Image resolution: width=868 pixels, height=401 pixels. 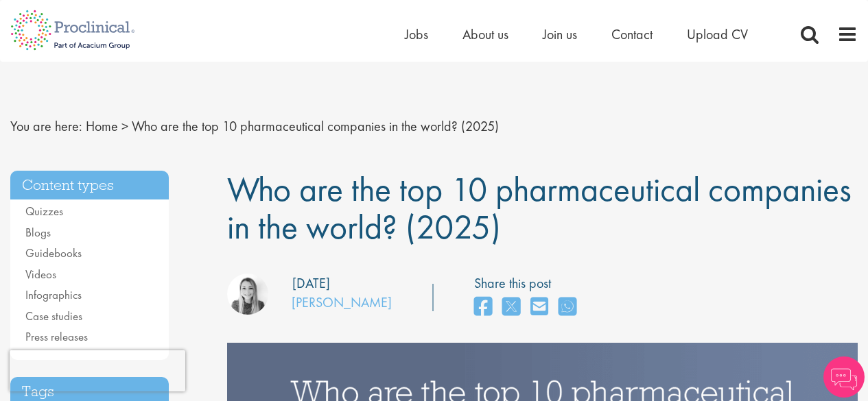 I want to click on a: Contact, so click(x=632, y=34).